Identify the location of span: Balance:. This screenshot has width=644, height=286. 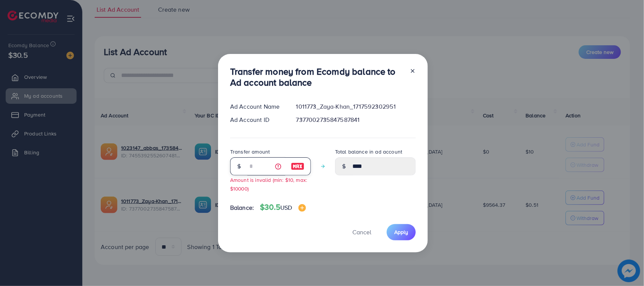
(242, 207).